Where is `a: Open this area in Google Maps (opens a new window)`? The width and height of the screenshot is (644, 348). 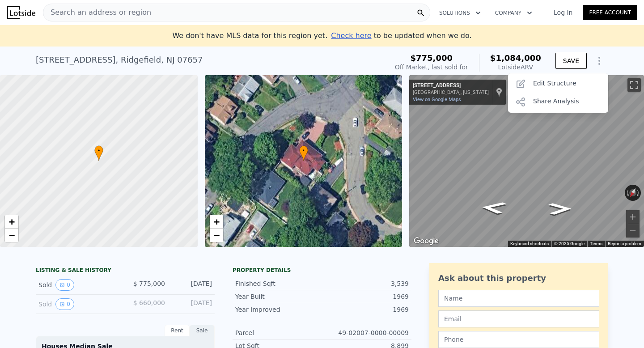 a: Open this area in Google Maps (opens a new window) is located at coordinates (426, 241).